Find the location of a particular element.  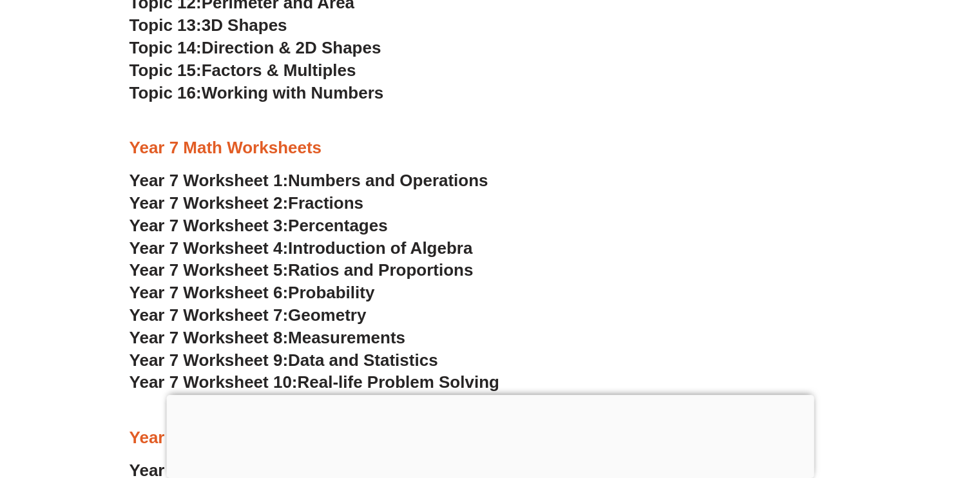

span: Factors & Multiples is located at coordinates (279, 70).